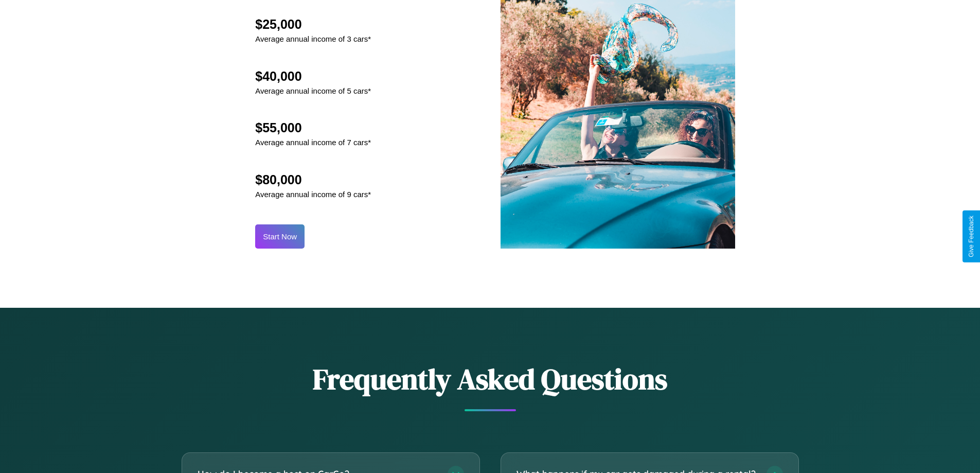 The width and height of the screenshot is (980, 473). I want to click on p: Average annual income of 3 cars*, so click(313, 38).